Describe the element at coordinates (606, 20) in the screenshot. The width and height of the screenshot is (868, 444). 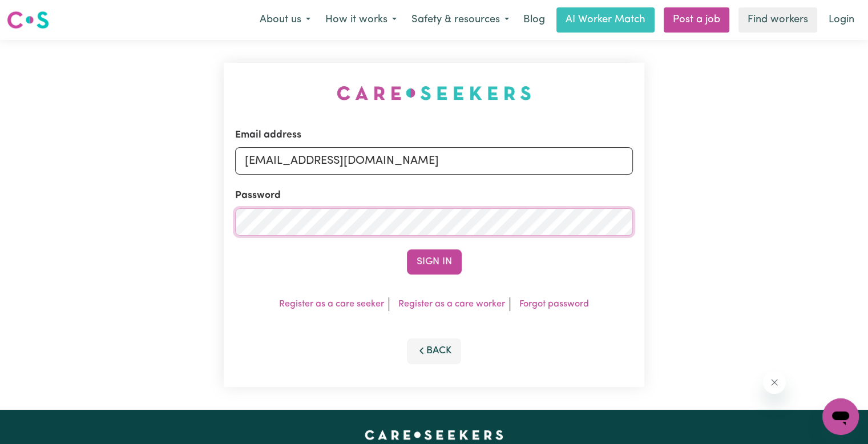
I see `a: AI Worker Match` at that location.